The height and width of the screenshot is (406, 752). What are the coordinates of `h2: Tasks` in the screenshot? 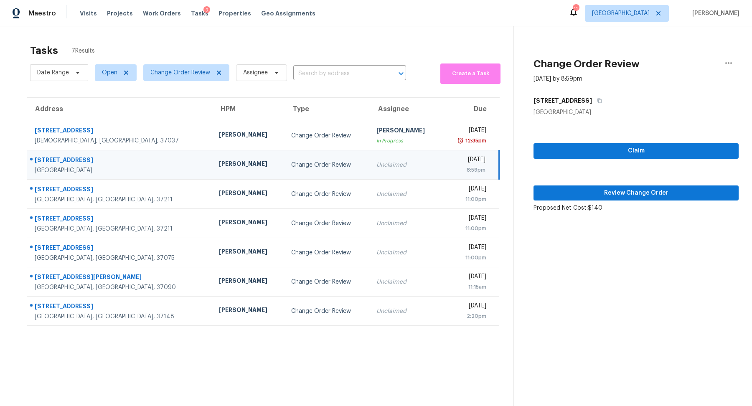 It's located at (44, 51).